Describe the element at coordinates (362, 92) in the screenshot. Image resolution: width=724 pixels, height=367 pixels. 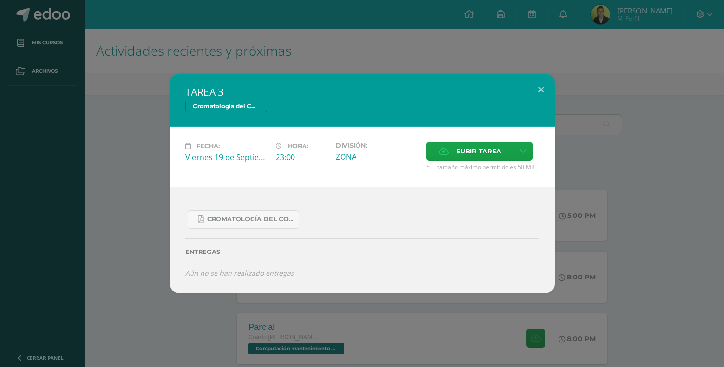
I see `h2: TAREA 3` at that location.